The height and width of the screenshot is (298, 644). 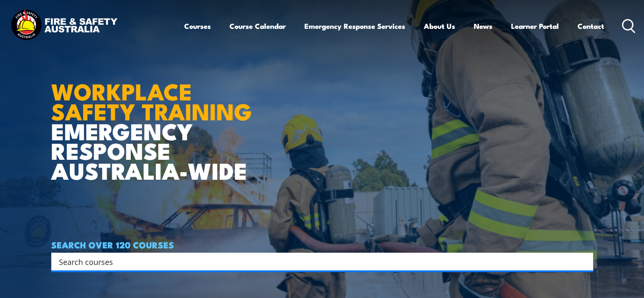 I want to click on a: Course Calendar, so click(x=257, y=26).